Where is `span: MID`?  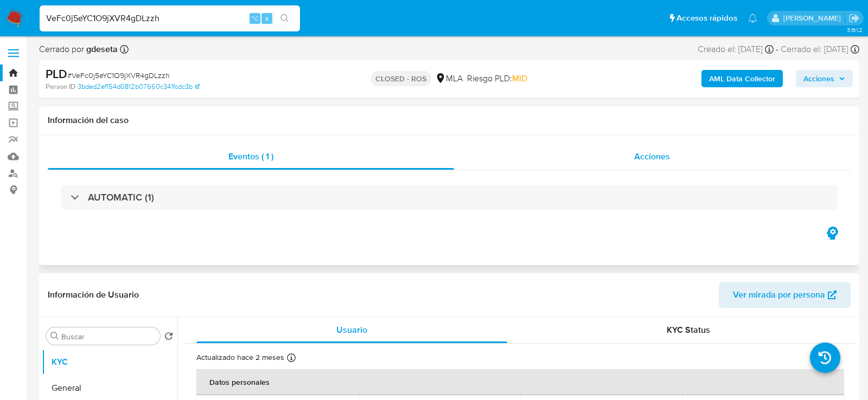 span: MID is located at coordinates (519, 78).